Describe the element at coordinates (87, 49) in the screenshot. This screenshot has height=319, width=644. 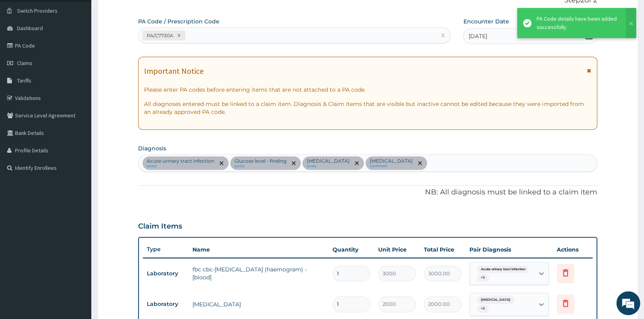
I see `div: Chat with us now` at that location.